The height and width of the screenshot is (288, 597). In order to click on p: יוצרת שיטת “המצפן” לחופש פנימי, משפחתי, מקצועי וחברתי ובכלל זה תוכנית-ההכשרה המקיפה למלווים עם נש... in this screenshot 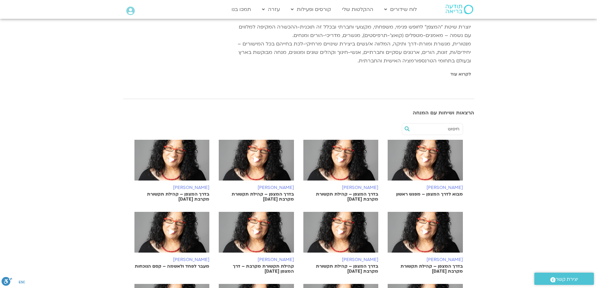, I will do `click(352, 44)`.